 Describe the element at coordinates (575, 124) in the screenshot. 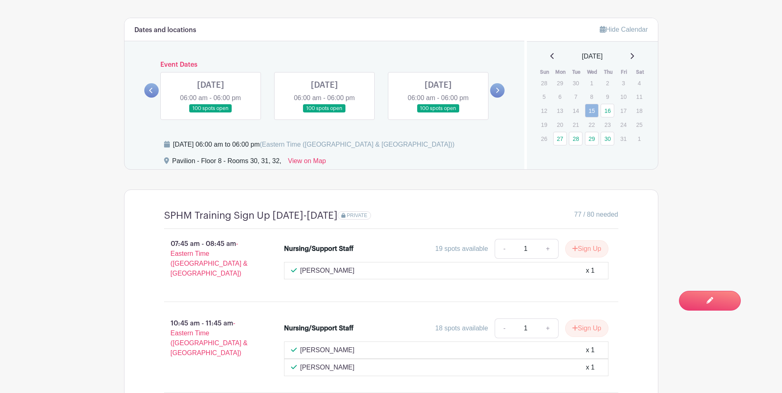

I see `p: 21` at that location.